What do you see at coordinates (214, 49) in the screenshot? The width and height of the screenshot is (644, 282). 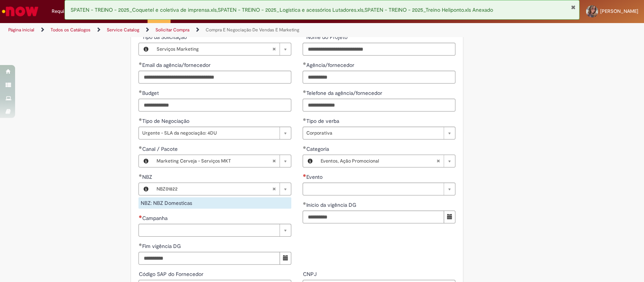 I see `span: Serviços Marketing` at bounding box center [214, 49].